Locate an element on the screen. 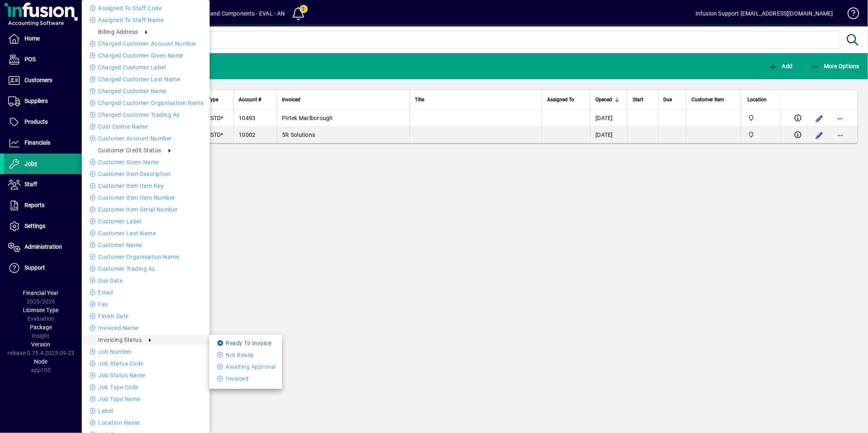 The image size is (868, 433). li: Customer Last Name is located at coordinates (146, 233).